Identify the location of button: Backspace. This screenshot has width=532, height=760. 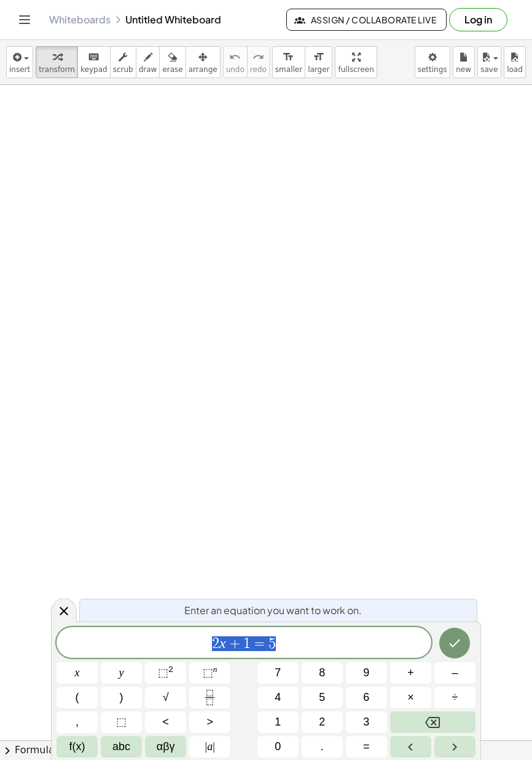
(433, 721).